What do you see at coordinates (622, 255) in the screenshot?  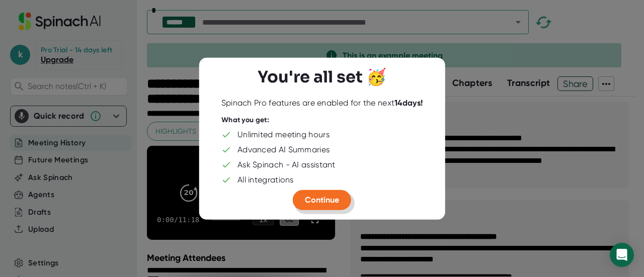 I see `div: Open Intercom Messenger` at bounding box center [622, 255].